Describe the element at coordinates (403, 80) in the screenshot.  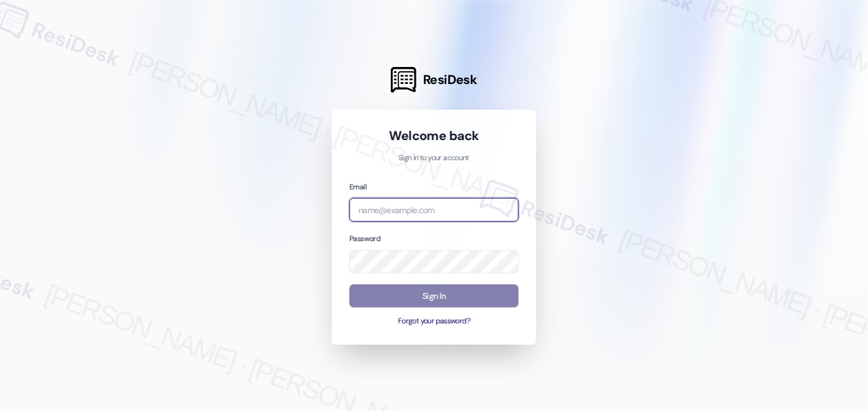
I see `img: ResiDesk Logo` at that location.